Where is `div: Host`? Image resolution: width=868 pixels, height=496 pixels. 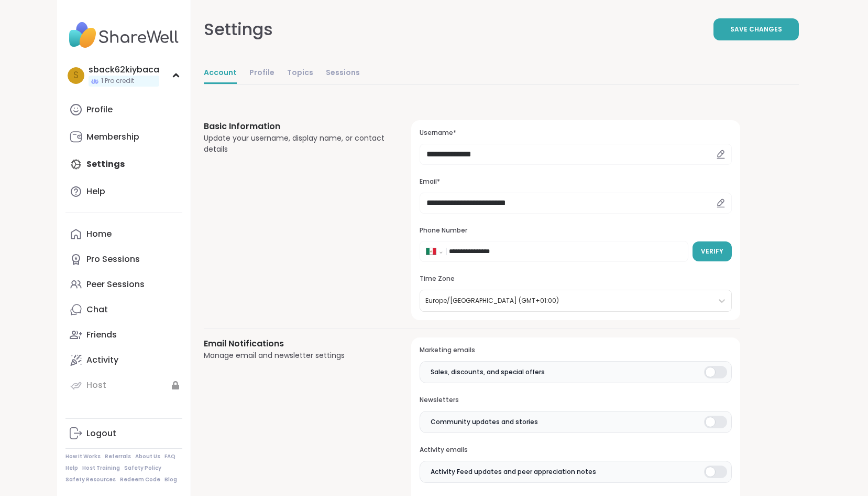
div: Host is located at coordinates (96, 385).